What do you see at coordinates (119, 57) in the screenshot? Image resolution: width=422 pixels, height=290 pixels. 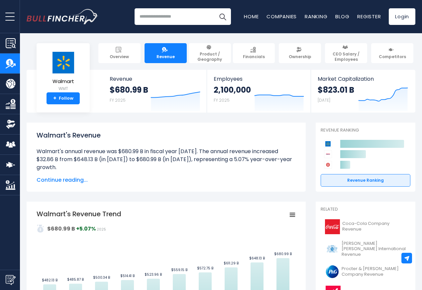 I see `span: Overview` at bounding box center [119, 57].